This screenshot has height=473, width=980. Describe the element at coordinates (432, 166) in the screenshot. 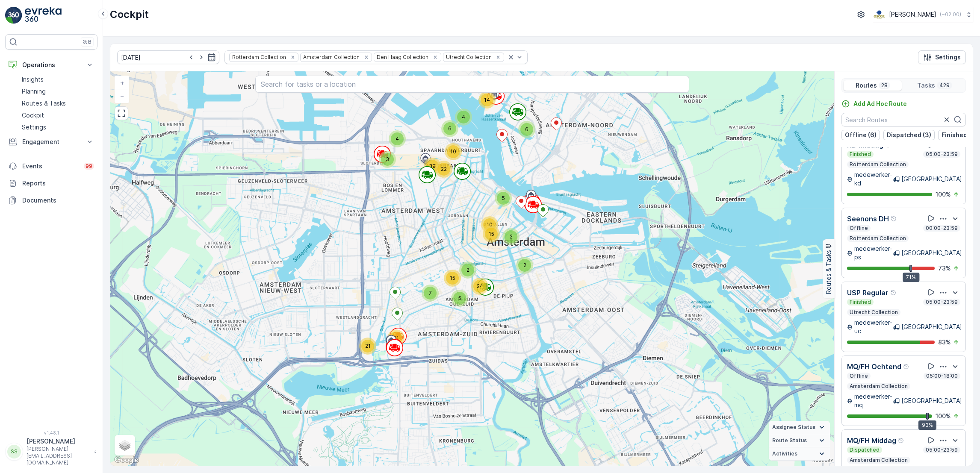

I see `span: 39` at that location.